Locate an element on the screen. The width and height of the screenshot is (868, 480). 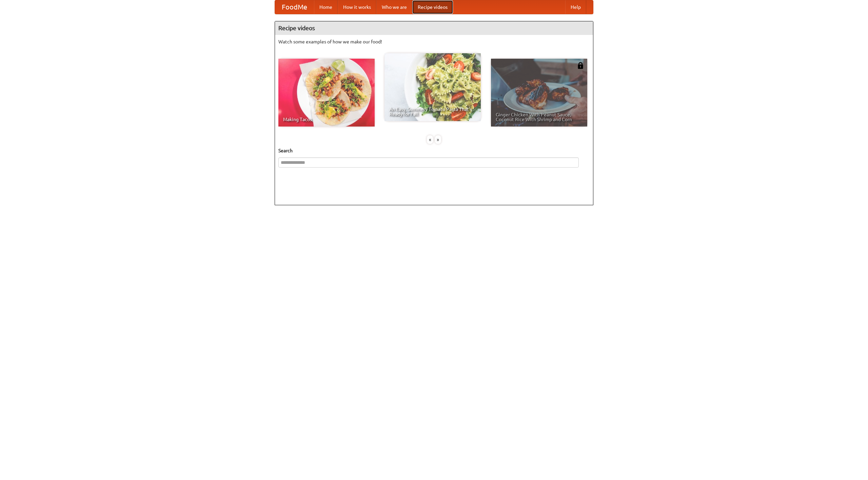
h4: Recipe videos is located at coordinates (434, 28).